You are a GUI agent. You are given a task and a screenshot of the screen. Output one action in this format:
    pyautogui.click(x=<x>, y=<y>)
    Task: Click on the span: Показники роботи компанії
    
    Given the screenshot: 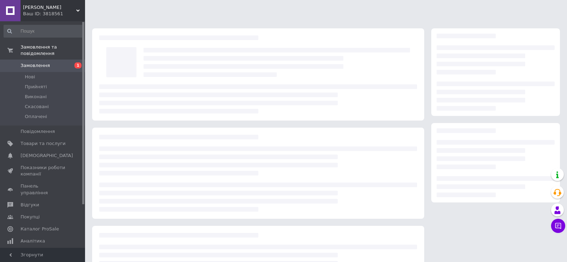 What is the action you would take?
    pyautogui.click(x=43, y=171)
    